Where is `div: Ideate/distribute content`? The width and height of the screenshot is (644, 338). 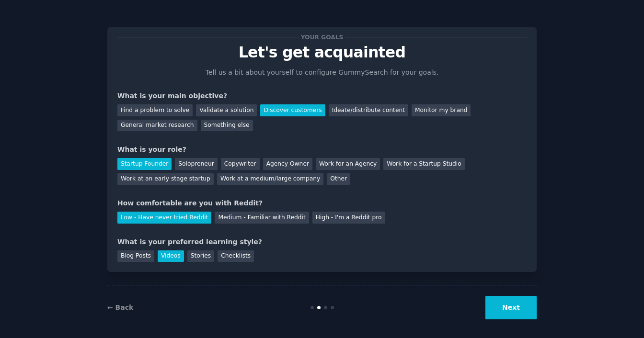
div: Ideate/distribute content is located at coordinates (369, 110).